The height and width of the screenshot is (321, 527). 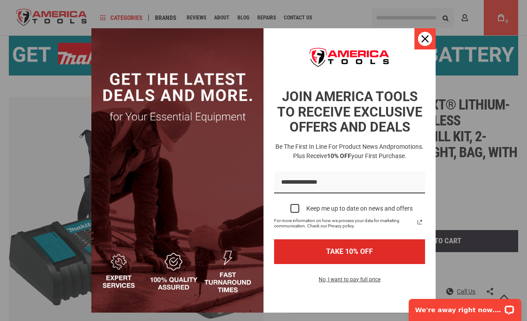 I want to click on p: We're away right now. Please check back later!, so click(x=56, y=17).